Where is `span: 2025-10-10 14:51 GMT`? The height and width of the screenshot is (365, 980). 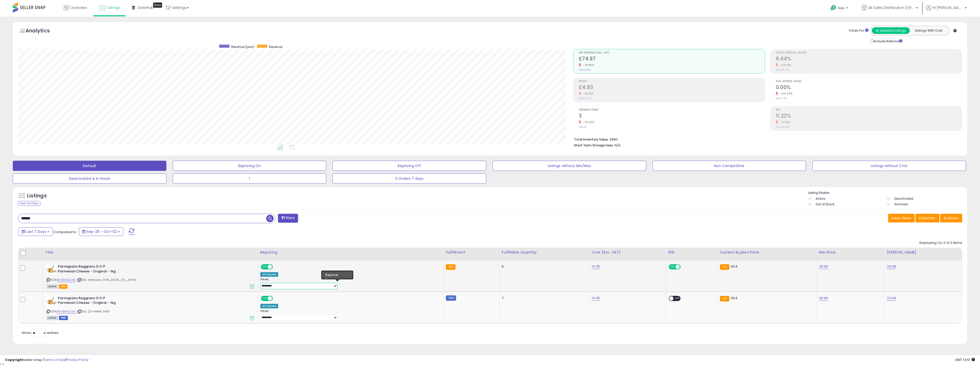 span: 2025-10-10 14:51 GMT is located at coordinates (965, 359).